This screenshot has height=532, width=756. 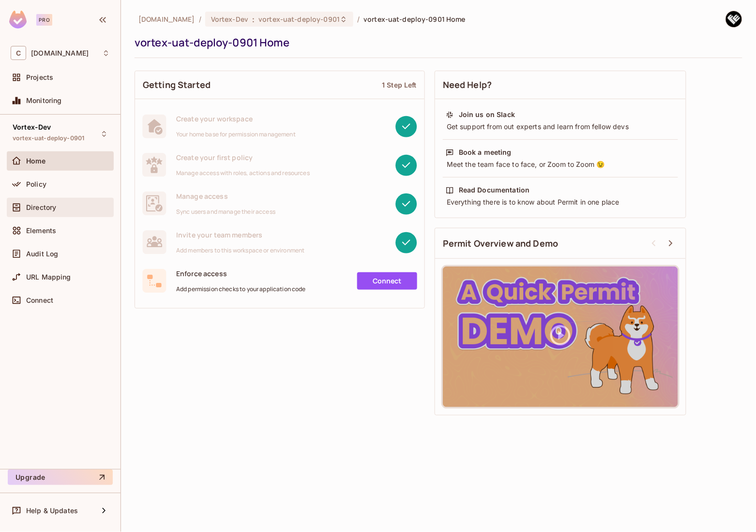 What do you see at coordinates (241, 273) in the screenshot?
I see `span: Enforce access` at bounding box center [241, 273].